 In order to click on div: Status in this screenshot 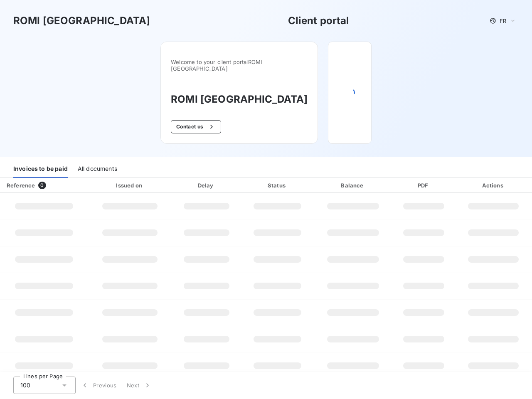, I will do `click(277, 186)`.